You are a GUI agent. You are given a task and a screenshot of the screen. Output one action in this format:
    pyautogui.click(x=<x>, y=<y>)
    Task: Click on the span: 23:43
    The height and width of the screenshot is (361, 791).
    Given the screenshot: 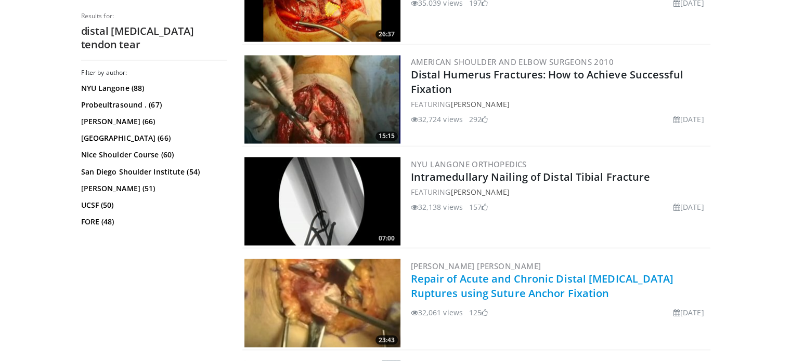 What is the action you would take?
    pyautogui.click(x=386, y=340)
    